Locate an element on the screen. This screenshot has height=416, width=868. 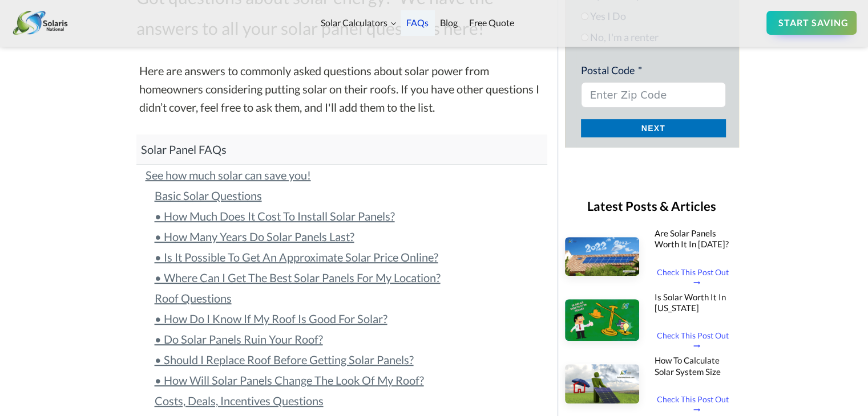
a: Costs, Deals, Incentives Questions is located at coordinates (239, 401).